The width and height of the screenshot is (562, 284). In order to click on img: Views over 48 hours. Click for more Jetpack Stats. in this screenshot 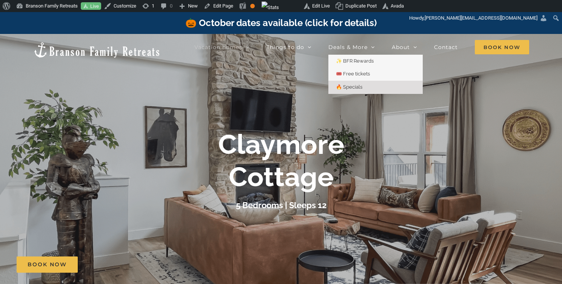, I will do `click(270, 8)`.